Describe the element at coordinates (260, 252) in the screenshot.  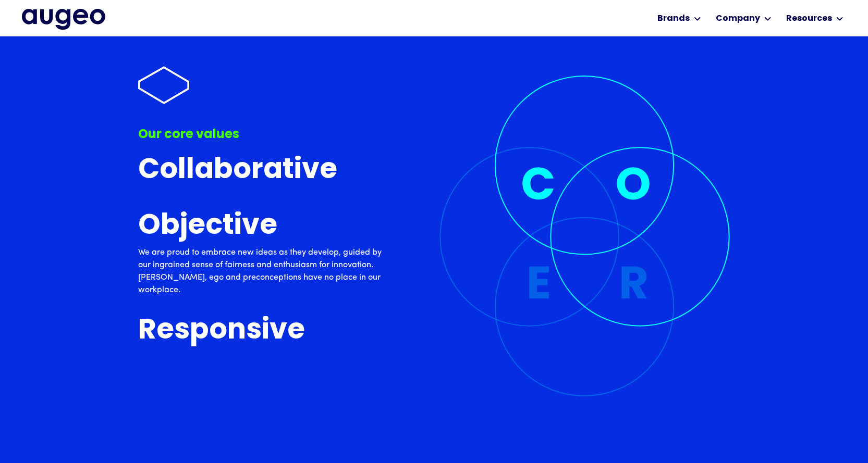
I see `a: ObjectiveWe are proud to embrace new ideas as they develop, guided by our ingrained sense of fair...` at that location.